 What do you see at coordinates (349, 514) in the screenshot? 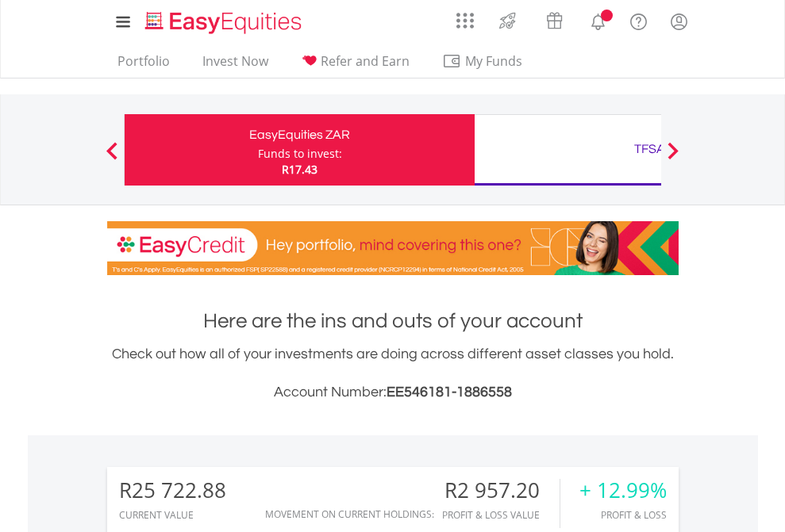
I see `div: Movement on Current Holdings:` at bounding box center [349, 514].